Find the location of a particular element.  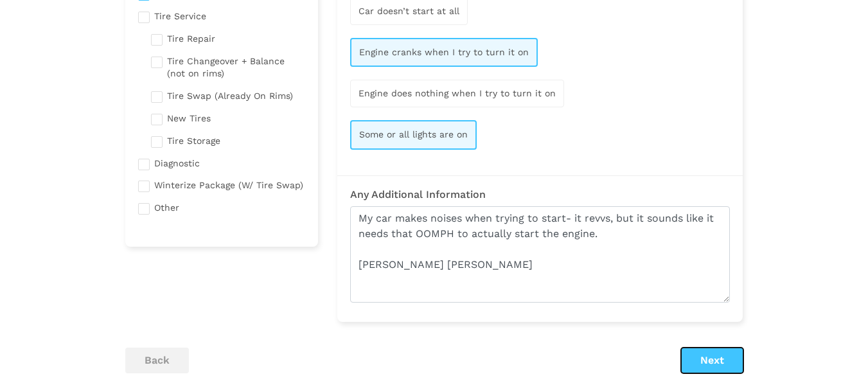

h3: Any Additional Information is located at coordinates (539, 195).